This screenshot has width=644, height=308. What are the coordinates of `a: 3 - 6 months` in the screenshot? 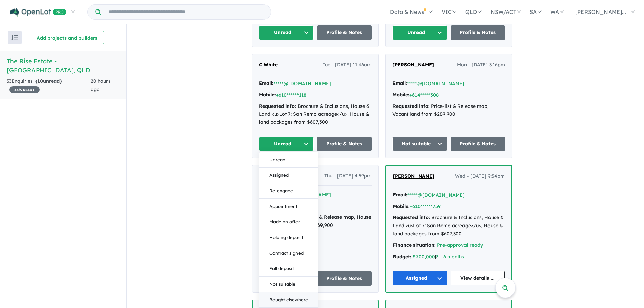 It's located at (450, 257).